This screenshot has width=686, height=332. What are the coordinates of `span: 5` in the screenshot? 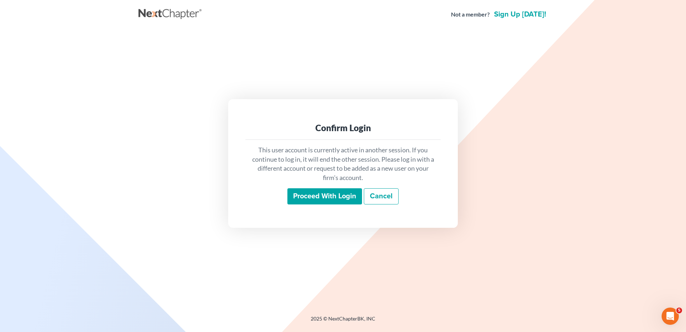 It's located at (679, 310).